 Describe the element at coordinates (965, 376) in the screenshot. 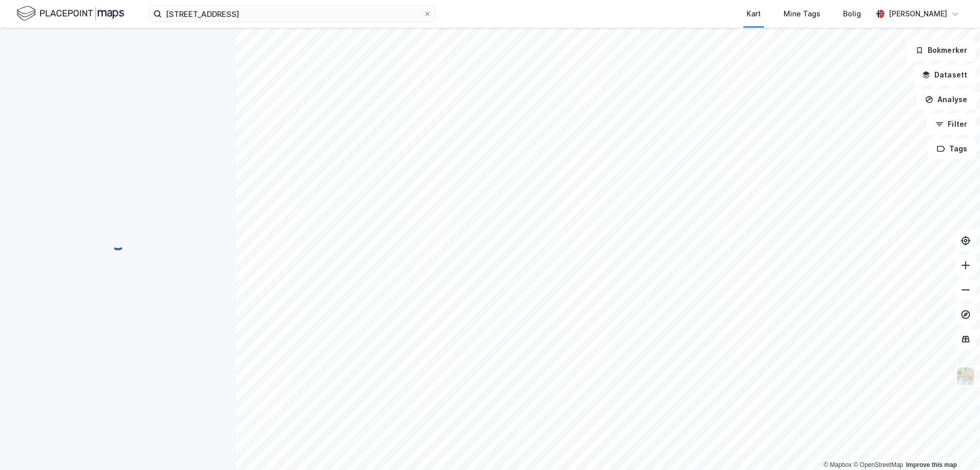

I see `img: Z` at that location.